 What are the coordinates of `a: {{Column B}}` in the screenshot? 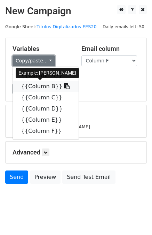 It's located at (46, 86).